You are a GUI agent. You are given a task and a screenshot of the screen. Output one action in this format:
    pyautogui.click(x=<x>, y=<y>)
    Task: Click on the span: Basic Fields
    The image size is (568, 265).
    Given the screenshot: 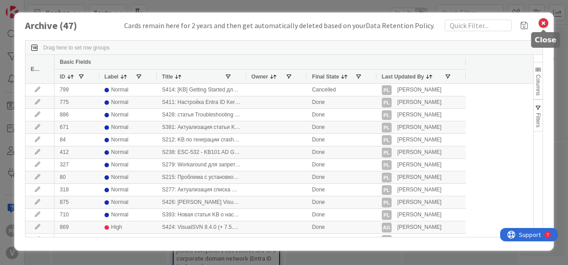 What is the action you would take?
    pyautogui.click(x=76, y=62)
    